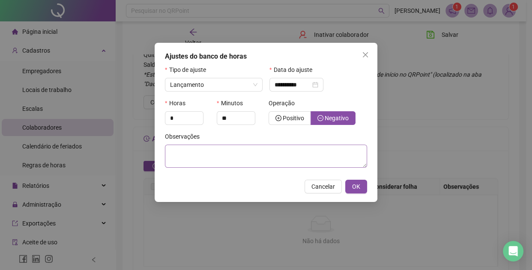 Image resolution: width=532 pixels, height=270 pixels. I want to click on button: Close, so click(365, 55).